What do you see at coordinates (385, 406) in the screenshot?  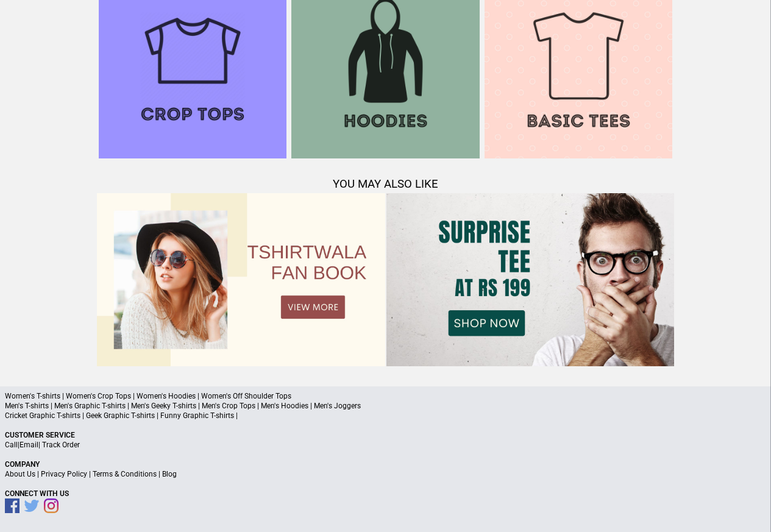 I see `p: Men's T-shirts | Men's Graphic T-shirts | Men's Geeky T-shirts | Men's Crop Tops | Men's Hoodies ...` at bounding box center [385, 406].